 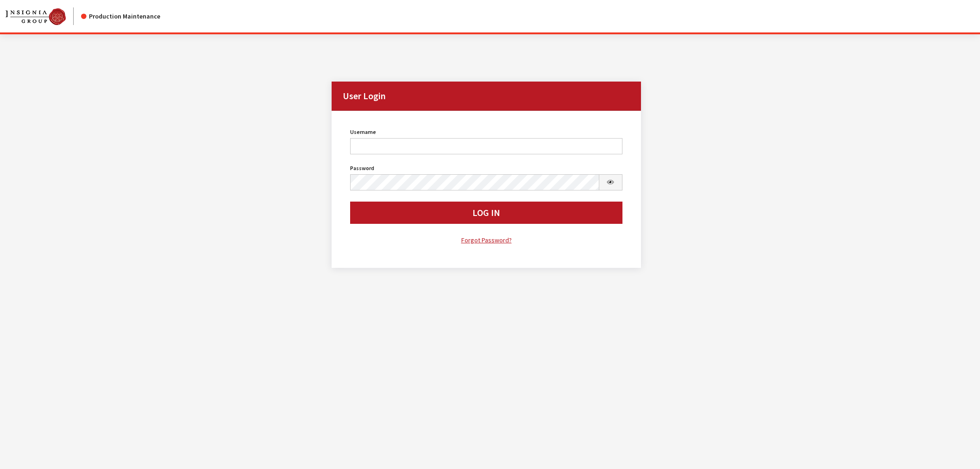 What do you see at coordinates (362, 168) in the screenshot?
I see `label: Password` at bounding box center [362, 168].